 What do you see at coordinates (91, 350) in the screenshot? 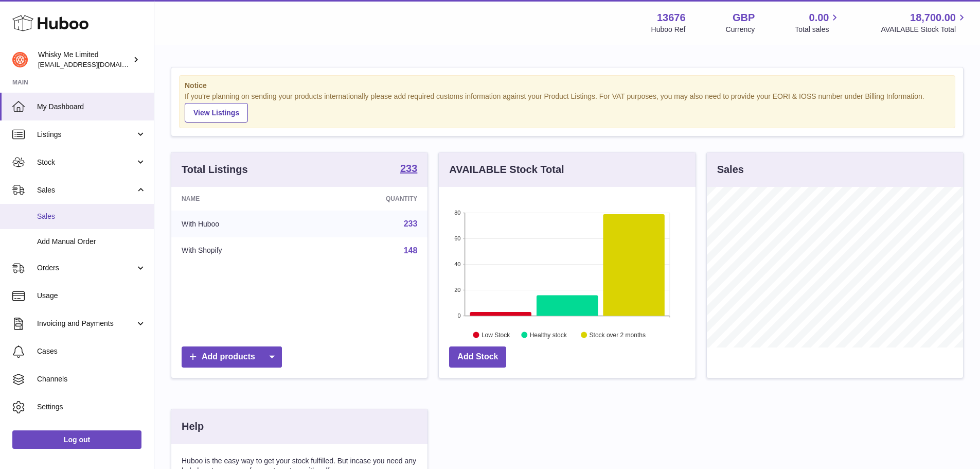
I see `span: Cases` at bounding box center [91, 350].